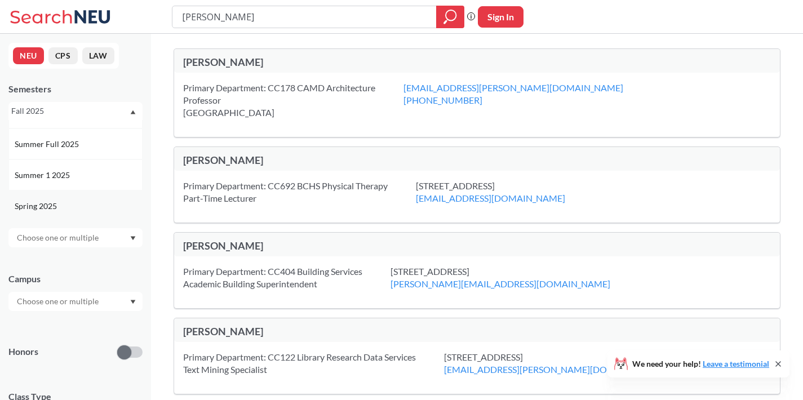  What do you see at coordinates (313, 364) in the screenshot?
I see `div: Primary Department: CC122 Library Research Data Services Text Mining Specialist` at bounding box center [313, 364].